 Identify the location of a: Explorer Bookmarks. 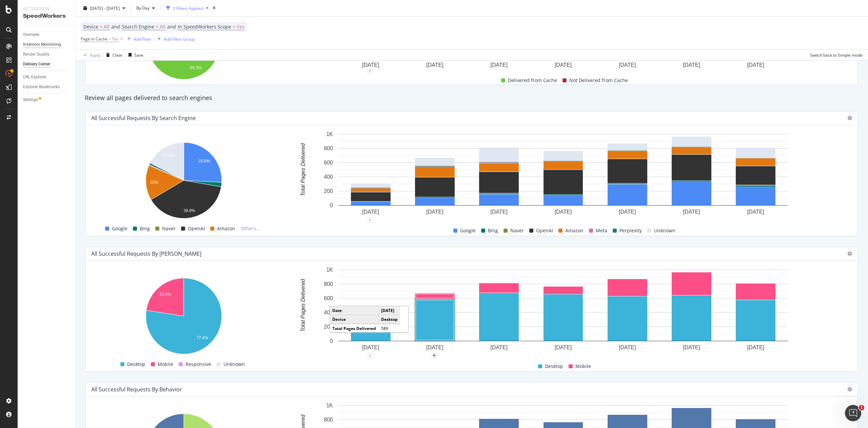
(47, 87).